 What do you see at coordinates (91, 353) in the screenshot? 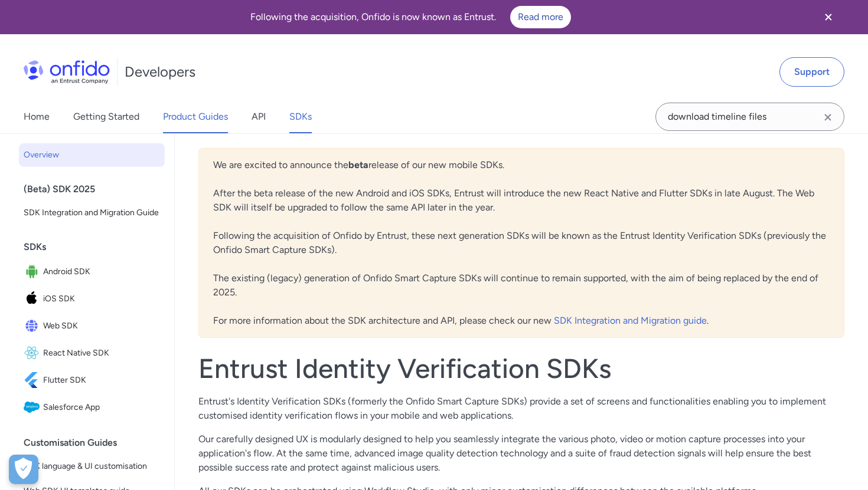
I see `a: IconReact Native SDKReact Native SDK` at bounding box center [91, 353].